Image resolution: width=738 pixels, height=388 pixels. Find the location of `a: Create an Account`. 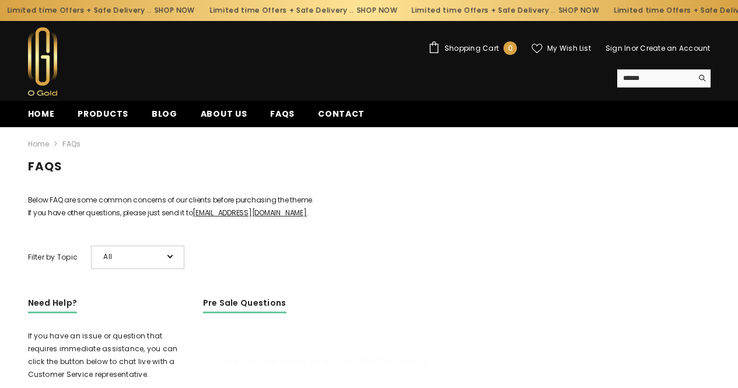

a: Create an Account is located at coordinates (675, 48).